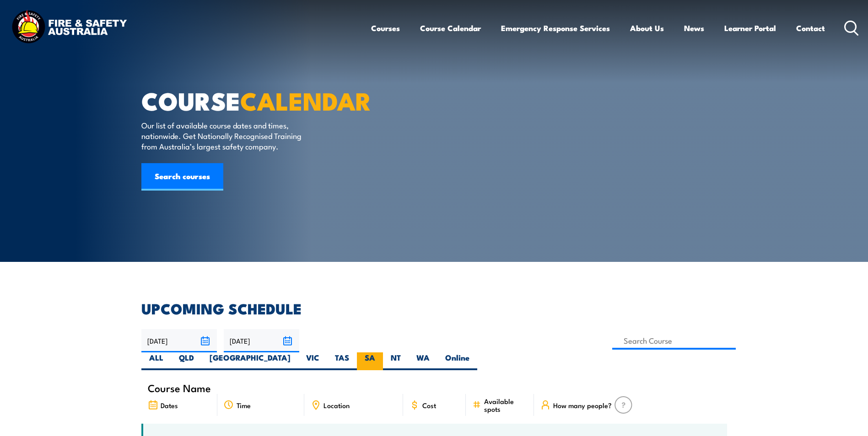  Describe the element at coordinates (810, 28) in the screenshot. I see `a: Contact` at that location.